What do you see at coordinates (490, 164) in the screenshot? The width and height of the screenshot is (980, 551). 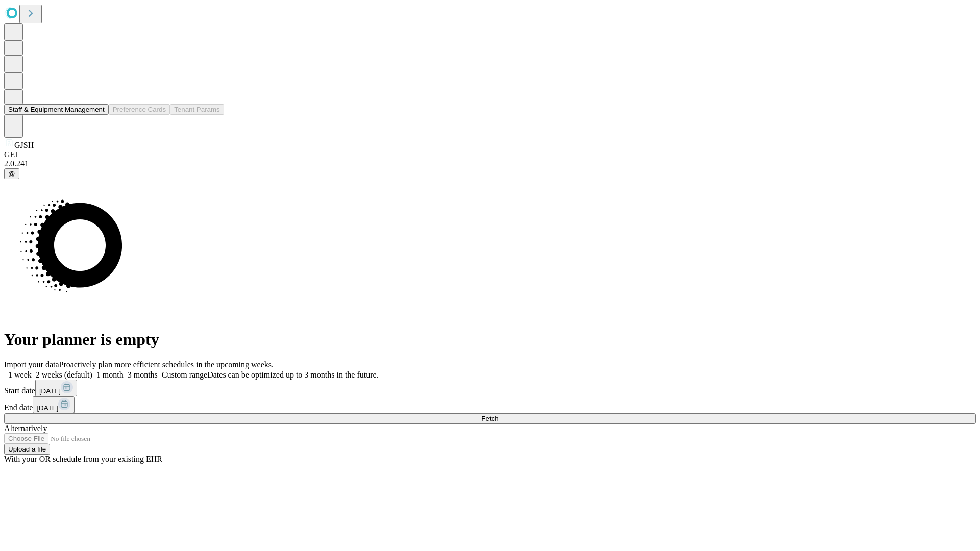 I see `div: 2.0.241` at bounding box center [490, 164].